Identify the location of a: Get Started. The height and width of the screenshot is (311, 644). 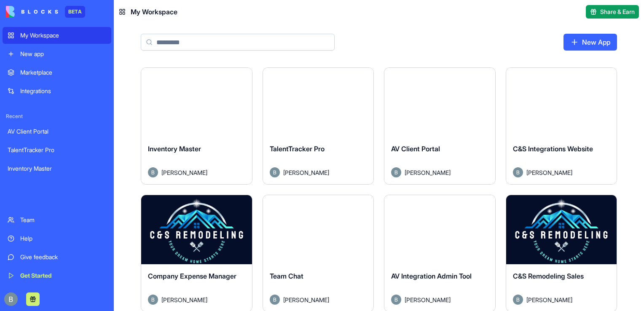
(57, 276).